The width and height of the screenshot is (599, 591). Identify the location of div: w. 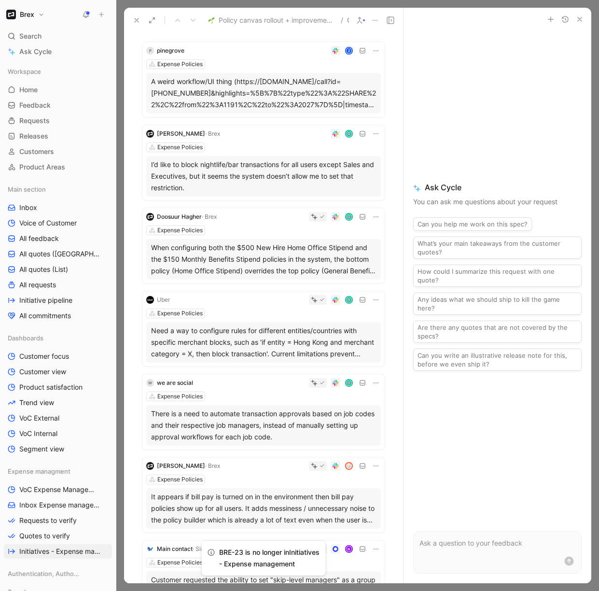
(150, 383).